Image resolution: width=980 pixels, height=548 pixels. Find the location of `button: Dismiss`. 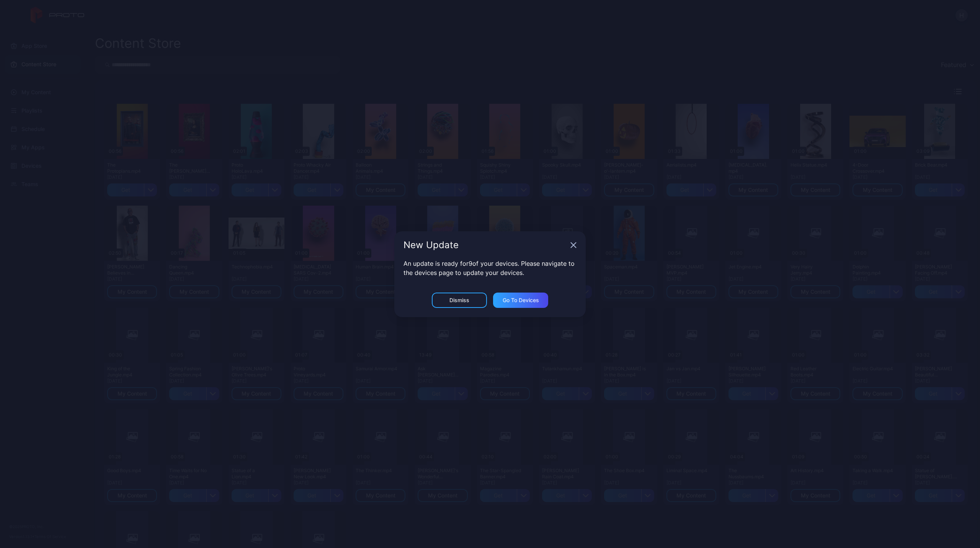

button: Dismiss is located at coordinates (459, 300).